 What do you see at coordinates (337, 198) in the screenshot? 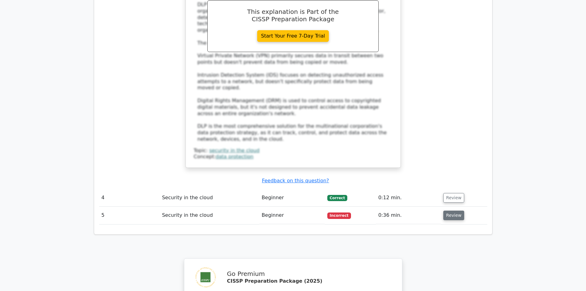
I see `span: Correct` at bounding box center [337, 198].